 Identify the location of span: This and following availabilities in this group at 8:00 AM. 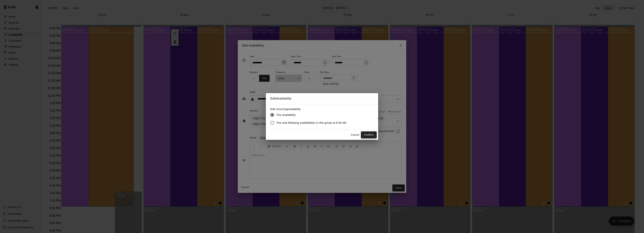
(311, 123).